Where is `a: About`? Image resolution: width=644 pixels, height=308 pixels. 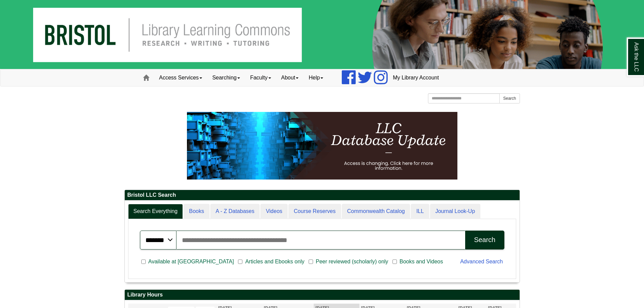
a: About is located at coordinates (290, 77).